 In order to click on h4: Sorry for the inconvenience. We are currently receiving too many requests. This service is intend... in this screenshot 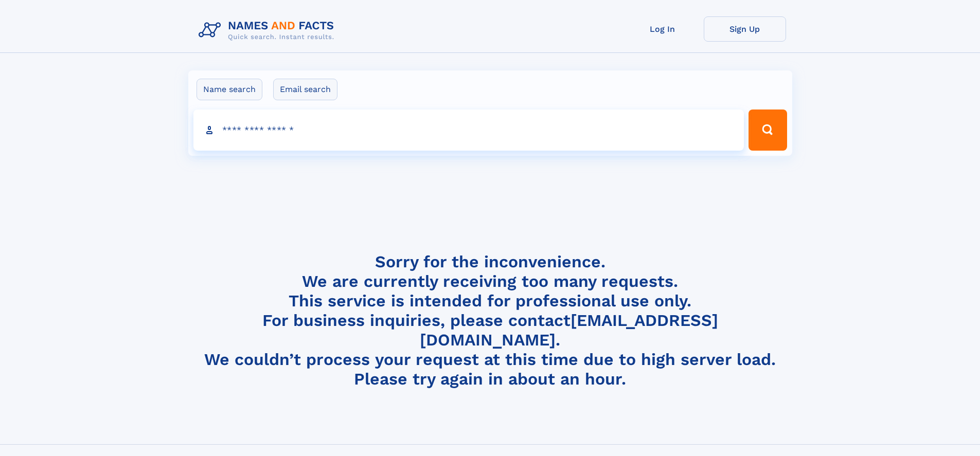, I will do `click(490, 320)`.